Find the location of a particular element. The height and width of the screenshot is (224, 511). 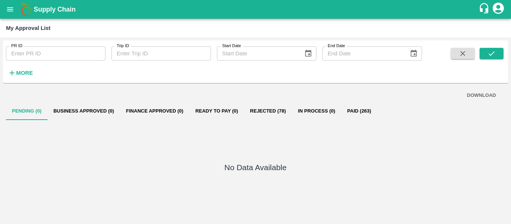

label: Trip ID is located at coordinates (123, 46).